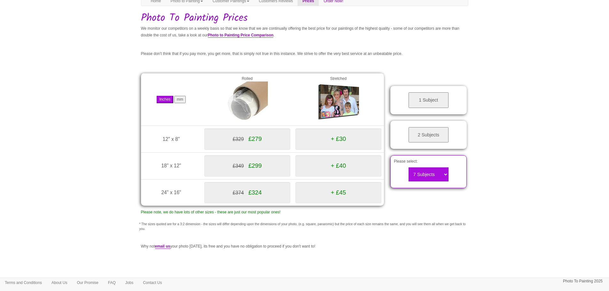 Image resolution: width=609 pixels, height=291 pixels. What do you see at coordinates (338, 192) in the screenshot?
I see `span: + £45` at bounding box center [338, 192].